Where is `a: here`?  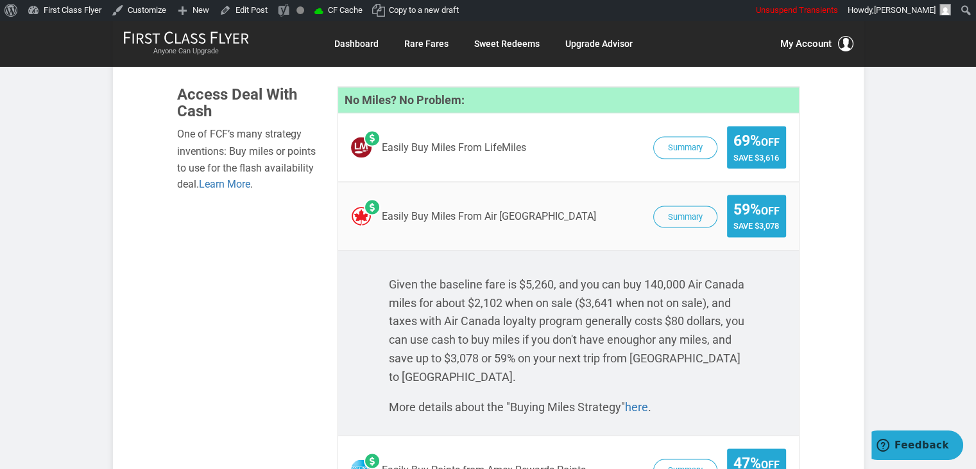 a: here is located at coordinates (637, 406).